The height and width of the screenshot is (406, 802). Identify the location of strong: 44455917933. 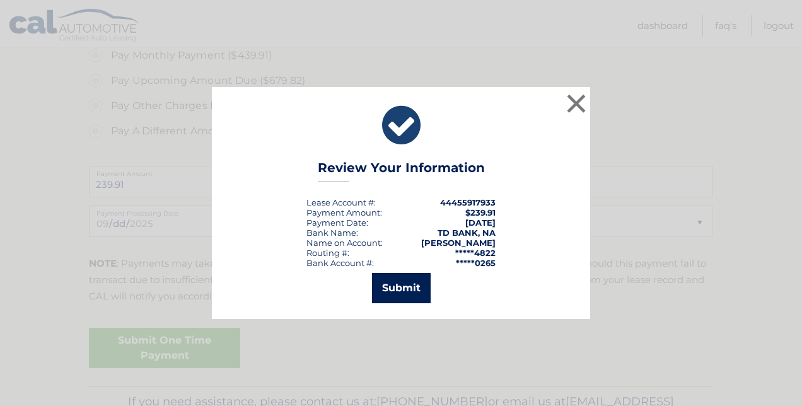
(468, 202).